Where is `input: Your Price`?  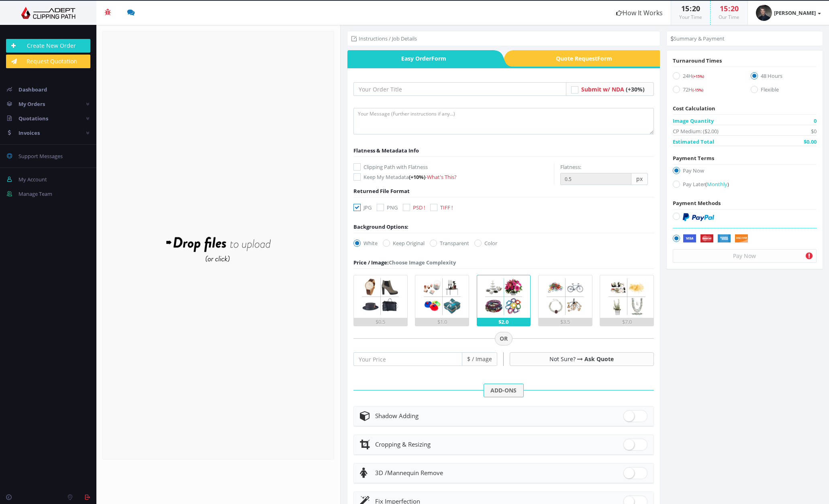
input: Your Price is located at coordinates (408, 359).